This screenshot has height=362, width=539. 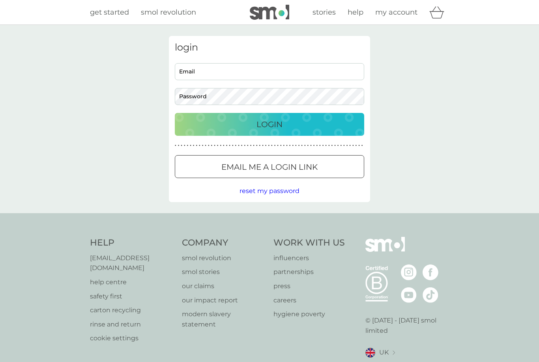 What do you see at coordinates (132, 324) in the screenshot?
I see `a: rinse and return` at bounding box center [132, 324].